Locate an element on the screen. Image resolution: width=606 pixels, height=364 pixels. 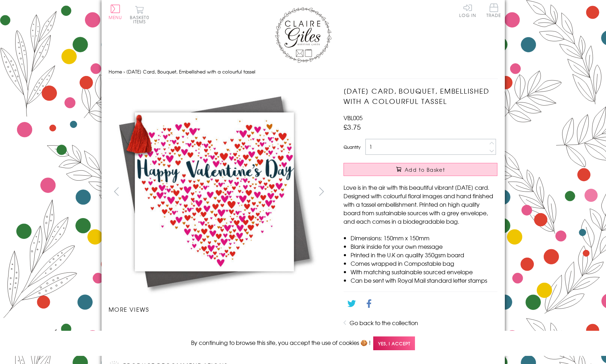
label: Quantity is located at coordinates (352, 147).